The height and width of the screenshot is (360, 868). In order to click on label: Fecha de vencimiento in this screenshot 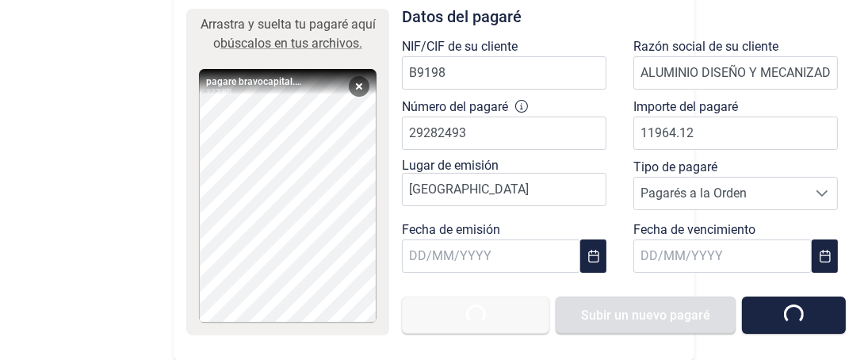, I will do `click(695, 230)`.